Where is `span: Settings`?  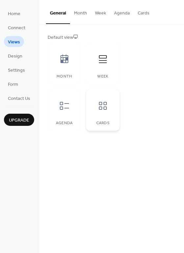 span: Settings is located at coordinates (16, 70).